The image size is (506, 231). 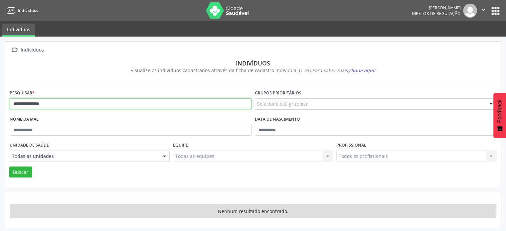 What do you see at coordinates (278, 93) in the screenshot?
I see `label: Grupos prioritários` at bounding box center [278, 93].